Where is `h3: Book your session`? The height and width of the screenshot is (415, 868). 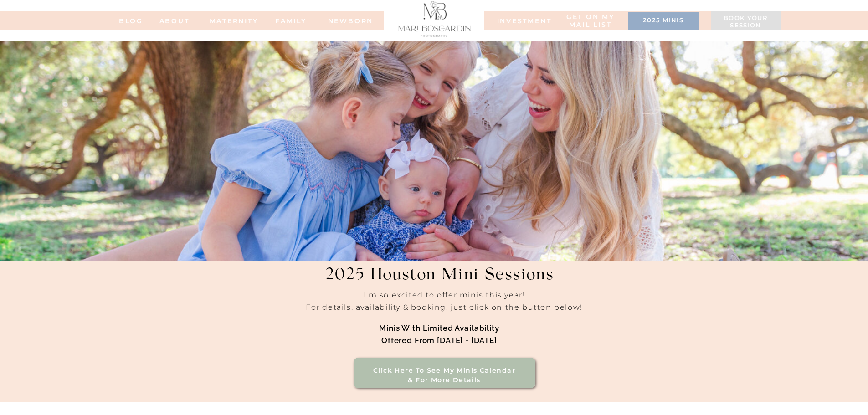 h3: Book your session is located at coordinates (746, 23).